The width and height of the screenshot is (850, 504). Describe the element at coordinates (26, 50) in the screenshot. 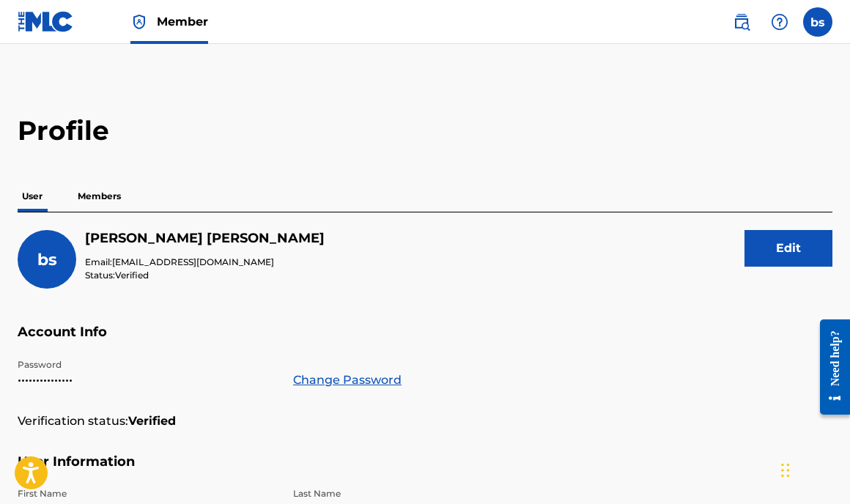

I see `div: Need help?` at that location.